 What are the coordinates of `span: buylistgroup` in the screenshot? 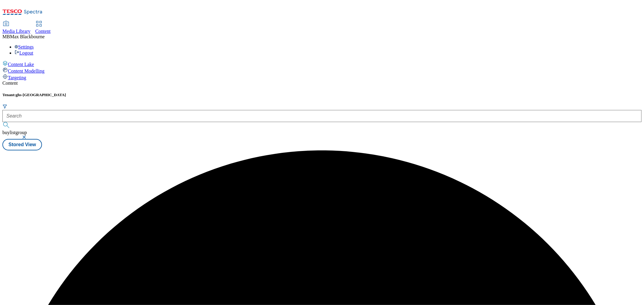 It's located at (15, 133).